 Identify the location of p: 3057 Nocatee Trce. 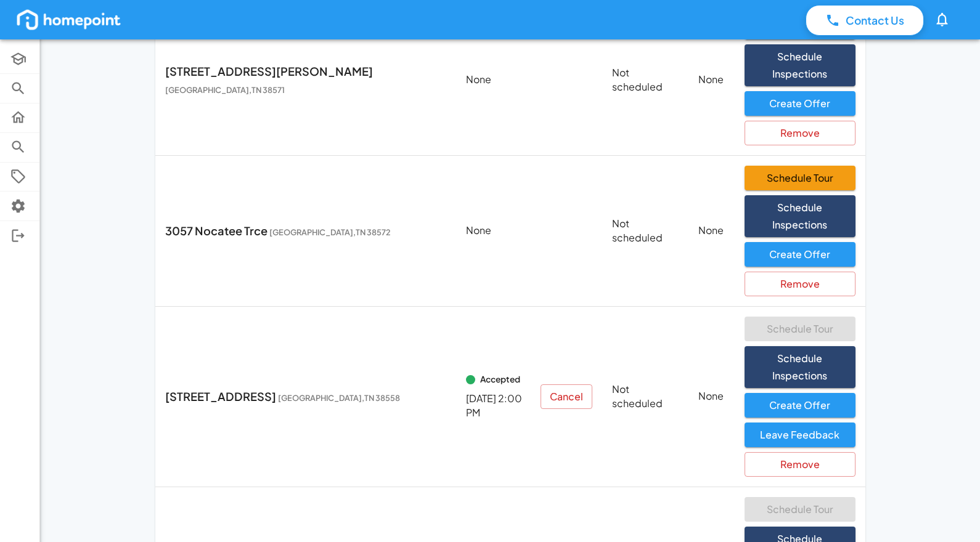
(306, 230).